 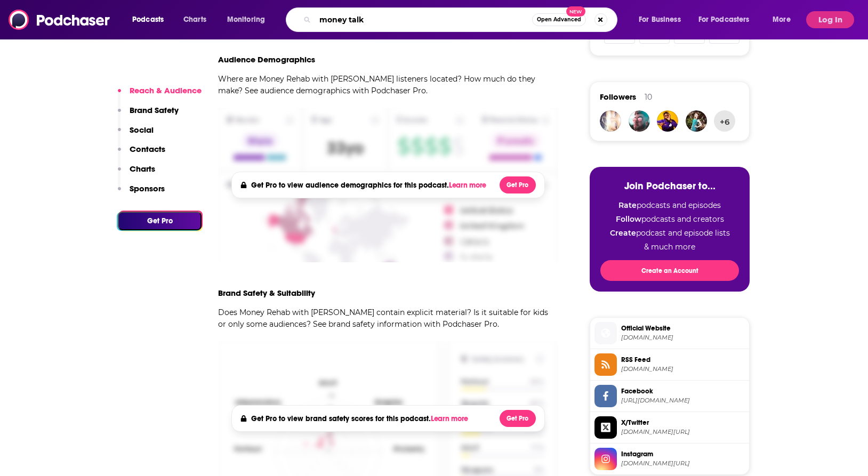 I want to click on button: Brand Safety, so click(x=148, y=114).